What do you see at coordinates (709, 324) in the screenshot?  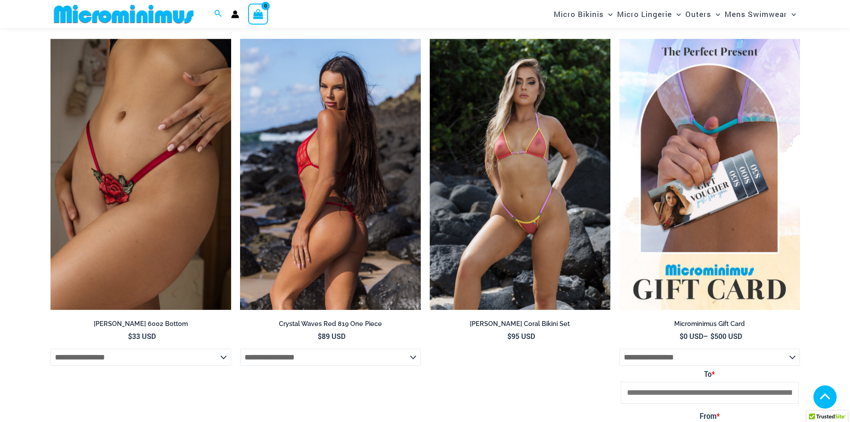 I see `h2: Microminimus Gift Card` at bounding box center [709, 324].